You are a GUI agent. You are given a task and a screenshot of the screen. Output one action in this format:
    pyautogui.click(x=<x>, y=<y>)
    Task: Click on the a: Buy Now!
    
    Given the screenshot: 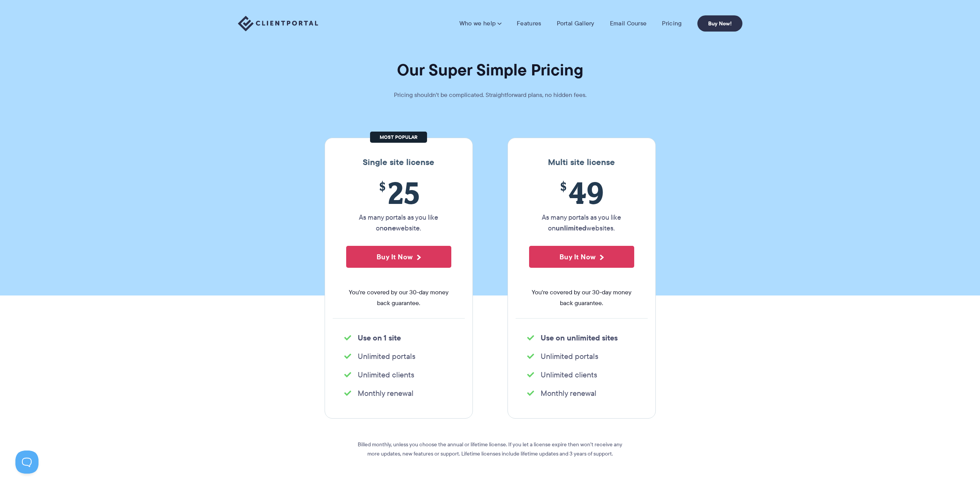 What is the action you would take?
    pyautogui.click(x=720, y=24)
    